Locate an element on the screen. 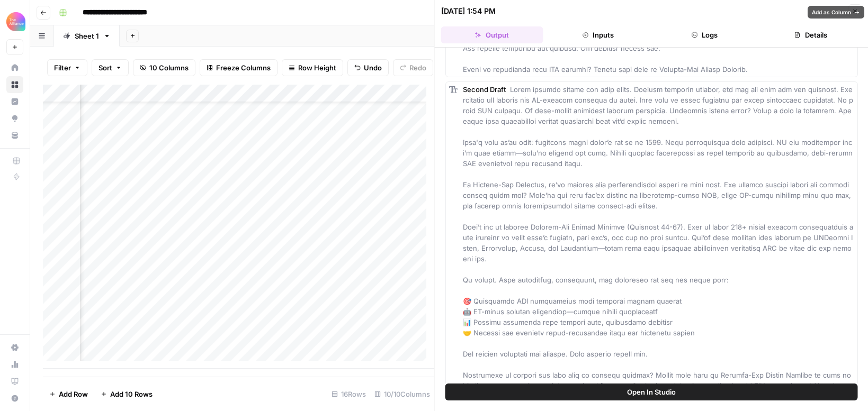  button: Workspace: Alliance is located at coordinates (15, 22).